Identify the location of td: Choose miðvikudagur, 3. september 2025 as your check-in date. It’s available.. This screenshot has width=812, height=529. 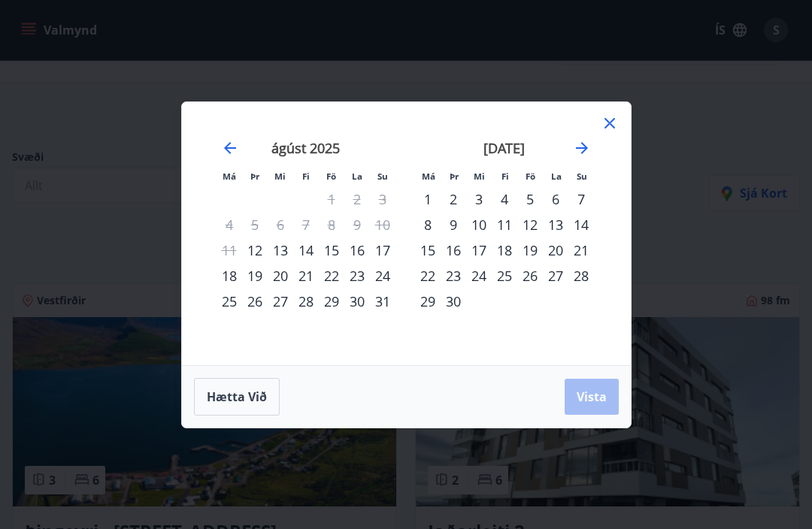
(478, 199).